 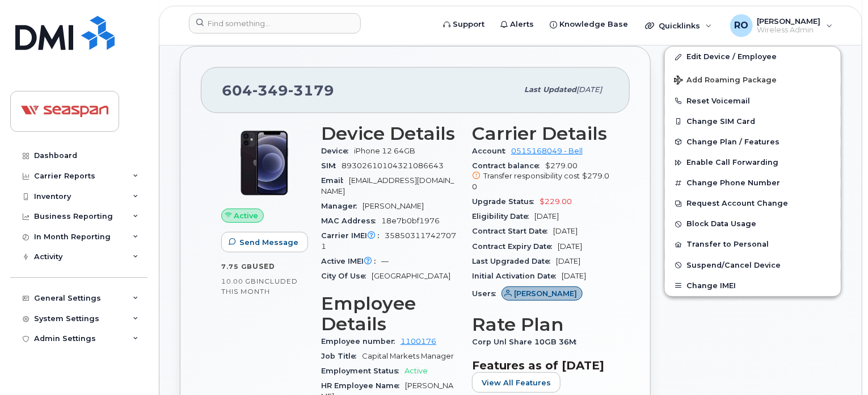 What do you see at coordinates (532, 175) in the screenshot?
I see `span: Transfer responsibility cost` at bounding box center [532, 175].